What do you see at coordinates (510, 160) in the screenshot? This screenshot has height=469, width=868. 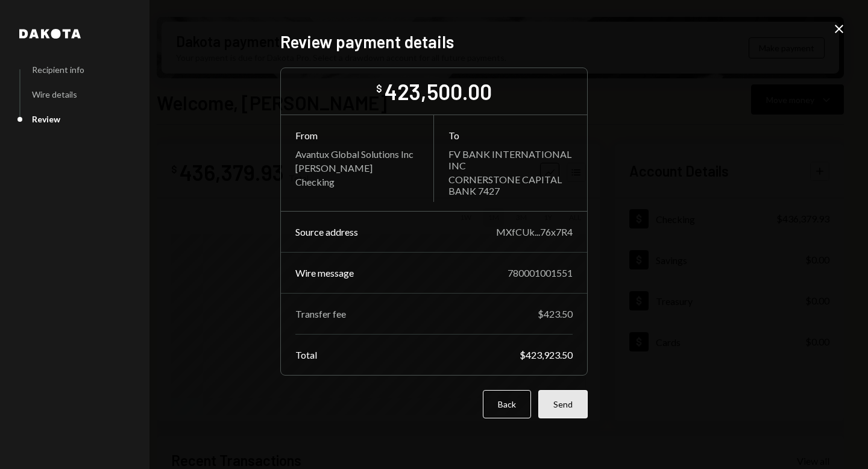 I see `div: FV BANK INTERNATIONAL INC` at bounding box center [510, 160].